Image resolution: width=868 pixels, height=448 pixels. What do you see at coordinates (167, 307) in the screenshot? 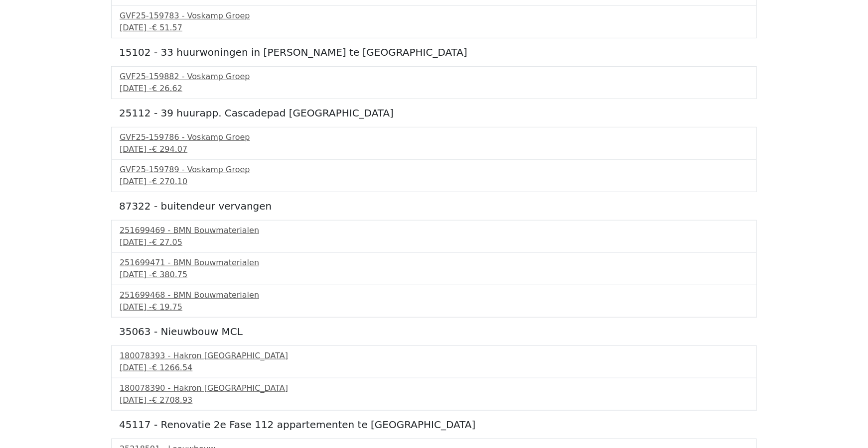
I see `span: € 19.75` at bounding box center [167, 307].